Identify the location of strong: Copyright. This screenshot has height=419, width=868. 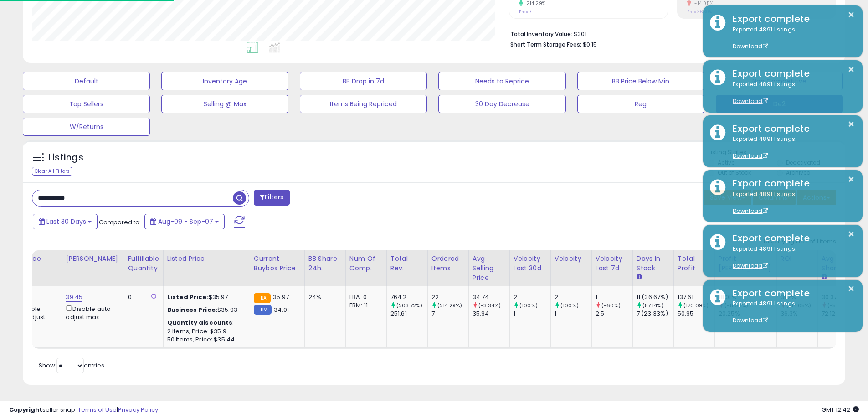
(26, 409).